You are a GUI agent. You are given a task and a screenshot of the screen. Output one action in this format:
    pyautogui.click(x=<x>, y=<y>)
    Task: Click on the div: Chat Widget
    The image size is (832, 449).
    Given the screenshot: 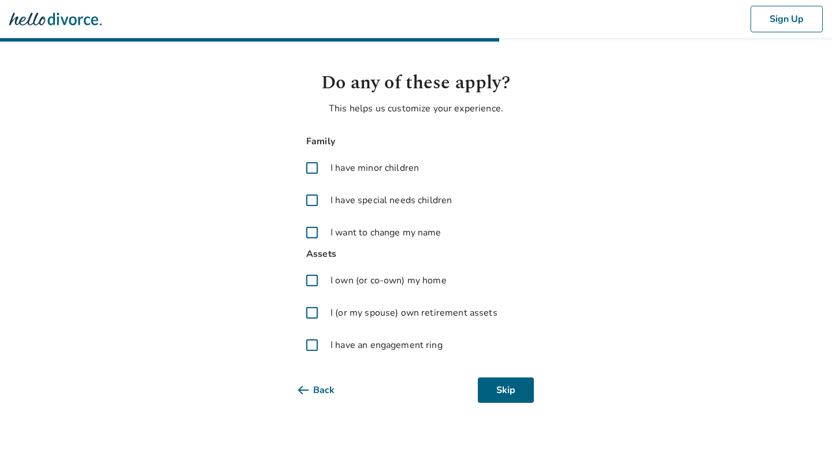 What is the action you would take?
    pyautogui.click(x=803, y=422)
    